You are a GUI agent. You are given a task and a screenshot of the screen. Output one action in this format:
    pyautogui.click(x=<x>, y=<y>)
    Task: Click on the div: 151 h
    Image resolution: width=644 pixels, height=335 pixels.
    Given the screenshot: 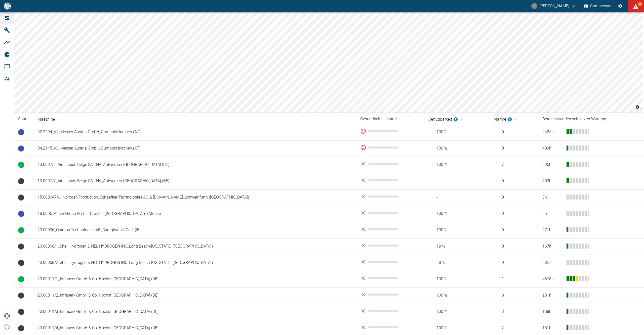 What is the action you would take?
    pyautogui.click(x=553, y=328)
    